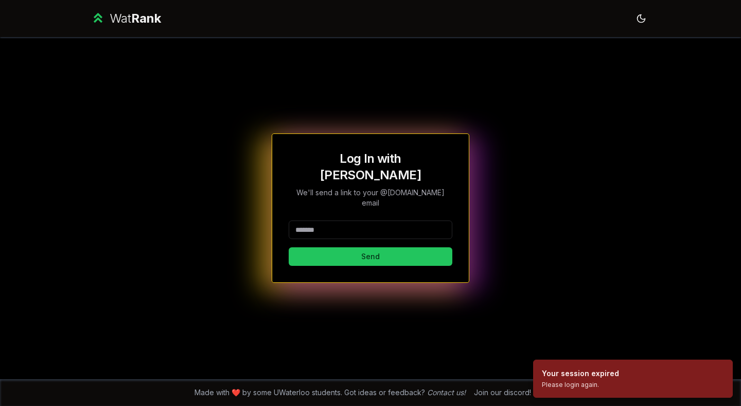 Image resolution: width=741 pixels, height=406 pixels. Describe the element at coordinates (330, 392) in the screenshot. I see `span: Made with ❤️ by some UWaterloo students. Got ideas or feedback?` at that location.